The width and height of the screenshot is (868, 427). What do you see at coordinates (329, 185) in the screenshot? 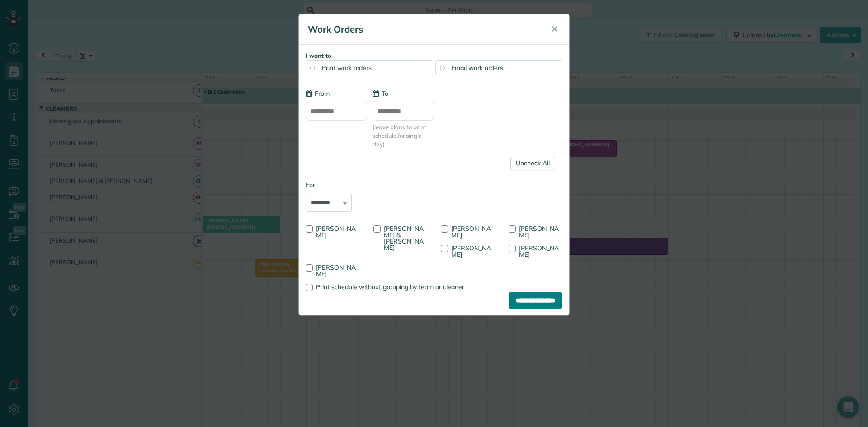
I see `label: For` at bounding box center [329, 185].